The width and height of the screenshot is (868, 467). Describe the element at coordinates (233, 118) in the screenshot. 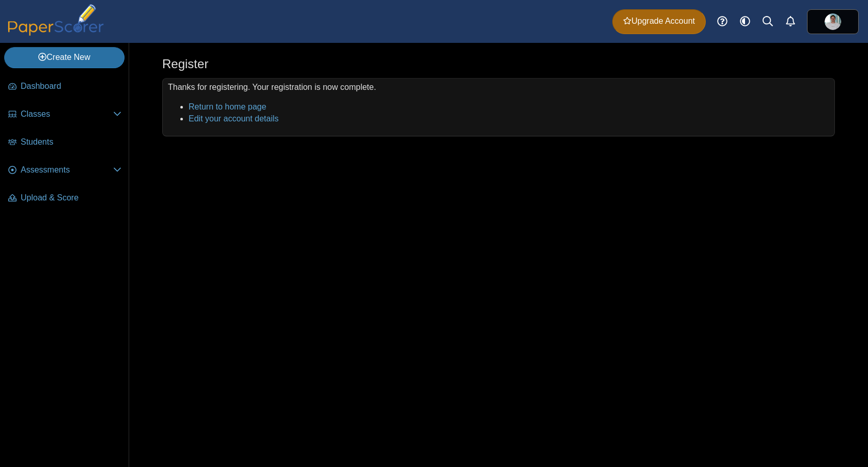

I see `a: Edit your account details` at that location.